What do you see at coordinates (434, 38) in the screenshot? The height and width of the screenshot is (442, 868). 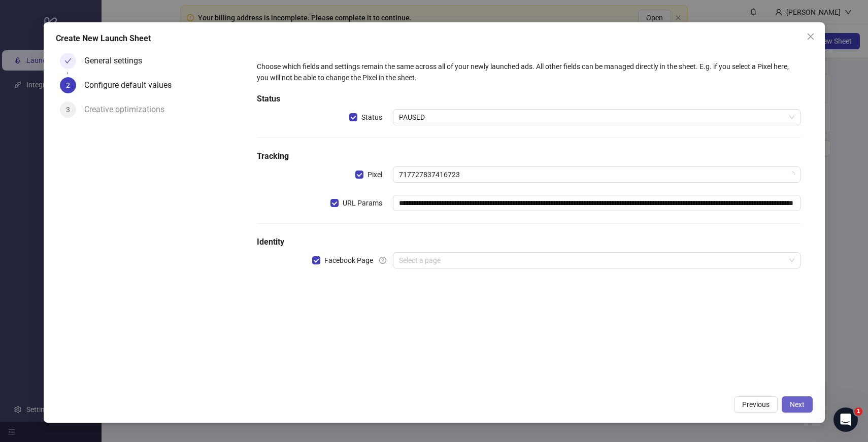 I see `div: Create New Launch Sheet` at bounding box center [434, 38].